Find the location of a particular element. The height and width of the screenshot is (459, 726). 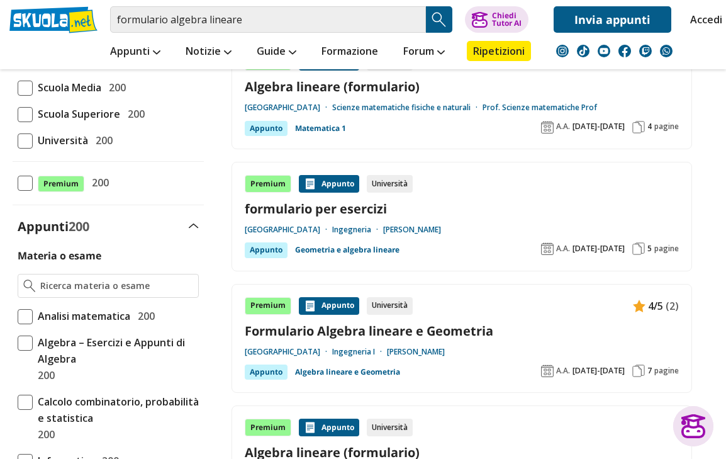

span: Scuola Superiore is located at coordinates (76, 114).